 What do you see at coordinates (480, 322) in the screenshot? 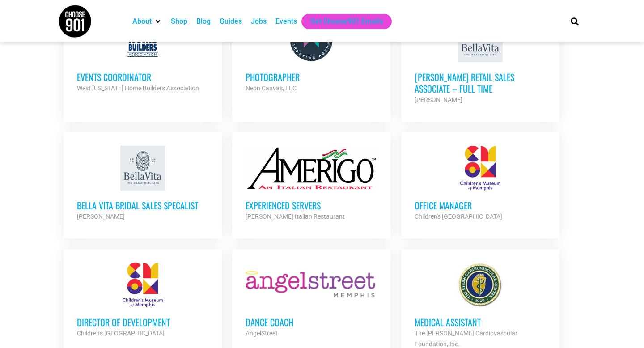
I see `h3: Medical Assistant` at bounding box center [480, 322].